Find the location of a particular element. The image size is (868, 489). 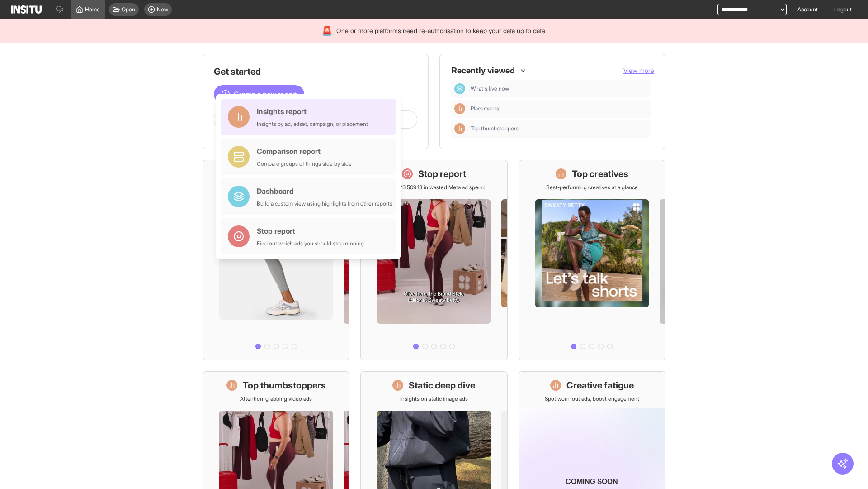

a: What's live nowSee all active ads instantly is located at coordinates (275, 260).